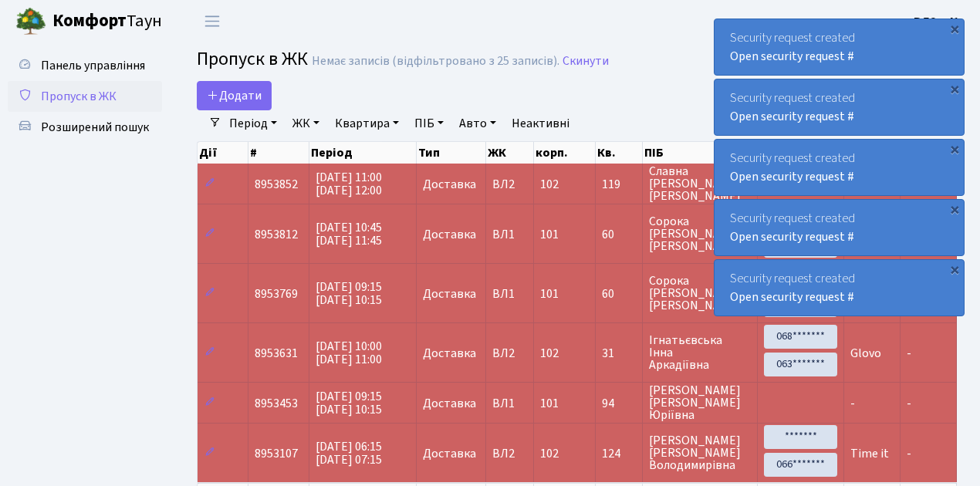 Image resolution: width=980 pixels, height=486 pixels. What do you see at coordinates (619, 185) in the screenshot?
I see `span: 119` at bounding box center [619, 185].